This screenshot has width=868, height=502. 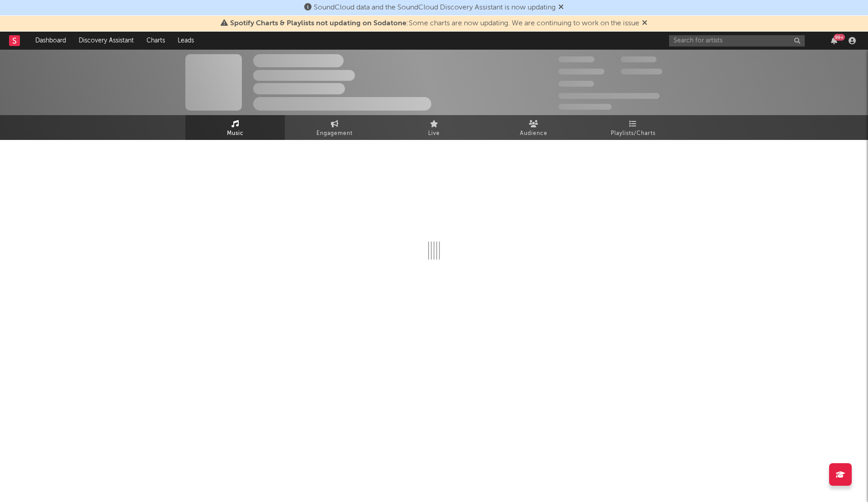 I want to click on a: Leads, so click(x=185, y=41).